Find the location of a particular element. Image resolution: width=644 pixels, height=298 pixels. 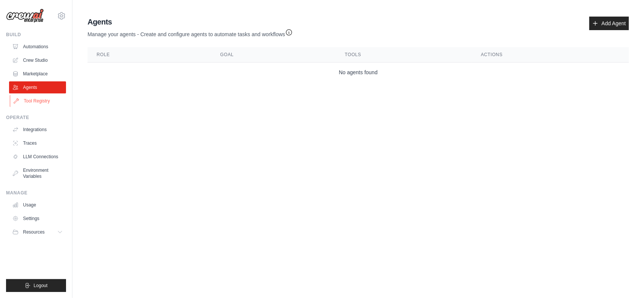

a: Tool Registry is located at coordinates (38, 101).